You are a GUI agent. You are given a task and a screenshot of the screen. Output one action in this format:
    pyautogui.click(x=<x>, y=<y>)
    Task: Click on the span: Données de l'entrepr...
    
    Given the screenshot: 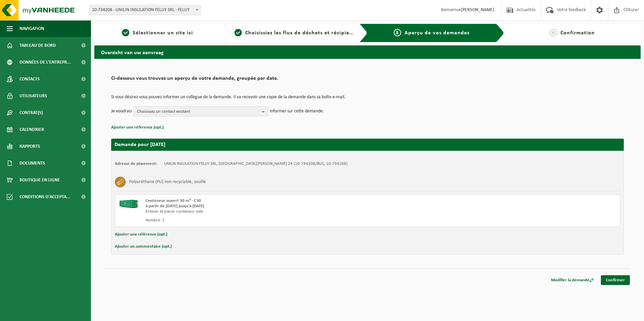 What is the action you would take?
    pyautogui.click(x=45, y=63)
    